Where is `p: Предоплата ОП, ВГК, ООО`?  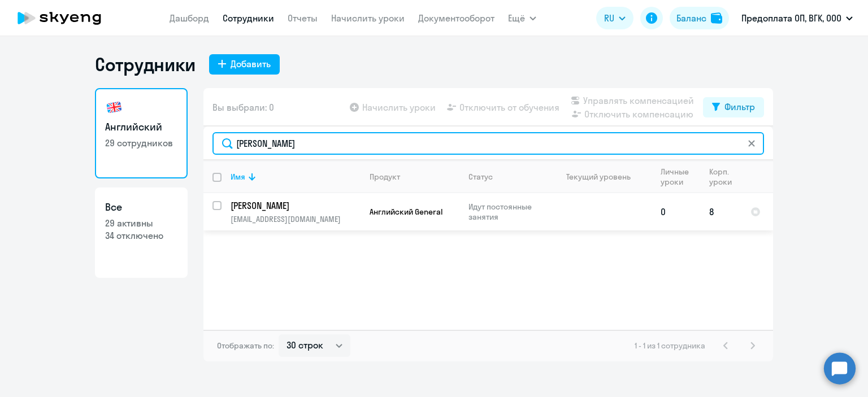
p: Предоплата ОП, ВГК, ООО is located at coordinates (791, 18).